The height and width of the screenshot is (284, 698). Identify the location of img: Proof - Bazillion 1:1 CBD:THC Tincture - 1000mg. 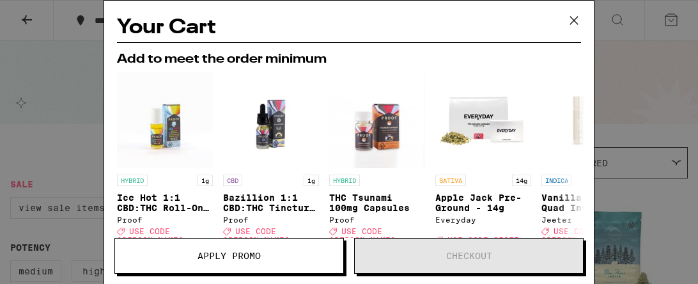
(271, 120).